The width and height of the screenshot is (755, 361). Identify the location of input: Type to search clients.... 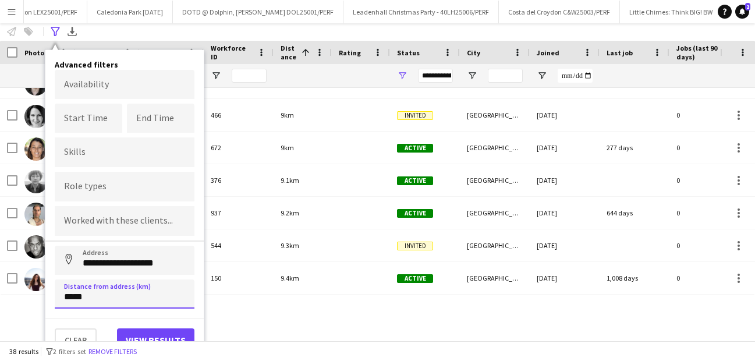
(125, 221).